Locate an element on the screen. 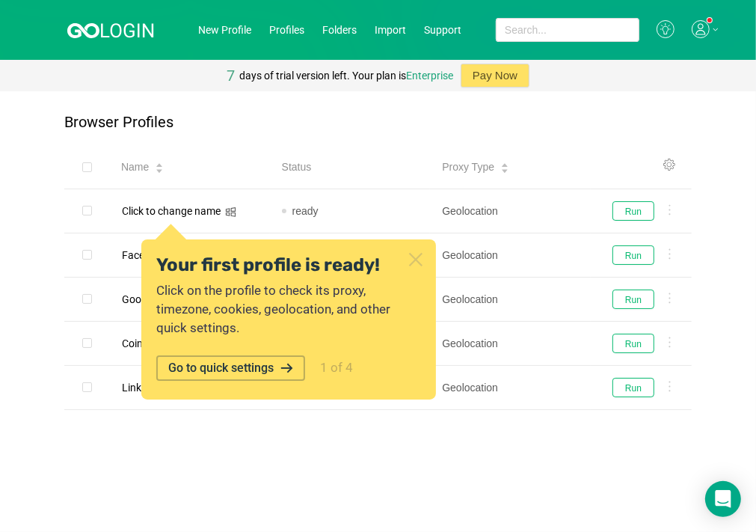 Image resolution: width=756 pixels, height=532 pixels. div: Coinlist is located at coordinates (139, 343).